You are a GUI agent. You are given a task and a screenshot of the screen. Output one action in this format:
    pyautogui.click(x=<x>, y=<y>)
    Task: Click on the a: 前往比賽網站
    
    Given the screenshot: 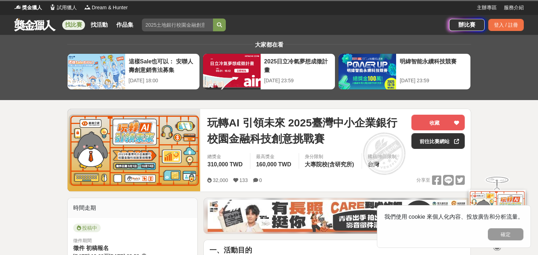 What is the action you would take?
    pyautogui.click(x=438, y=141)
    